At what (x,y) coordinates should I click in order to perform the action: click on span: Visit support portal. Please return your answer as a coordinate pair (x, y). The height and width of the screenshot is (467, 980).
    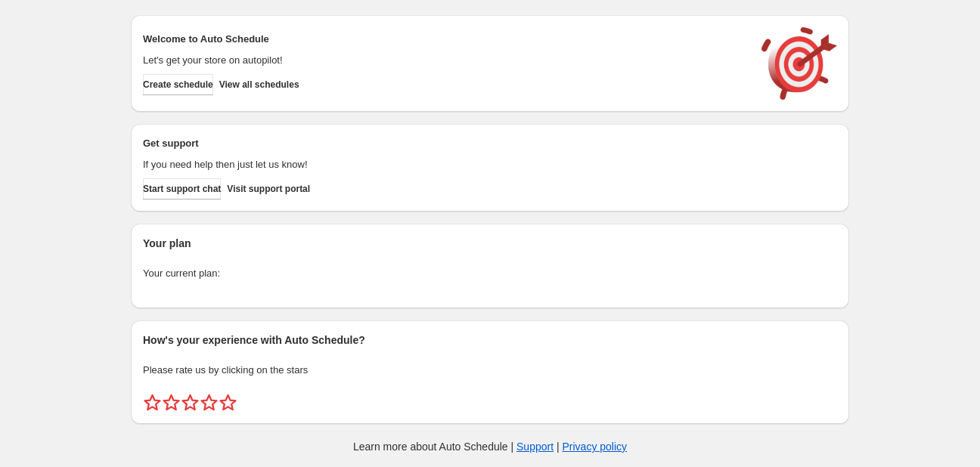
    Looking at the image, I should click on (268, 189).